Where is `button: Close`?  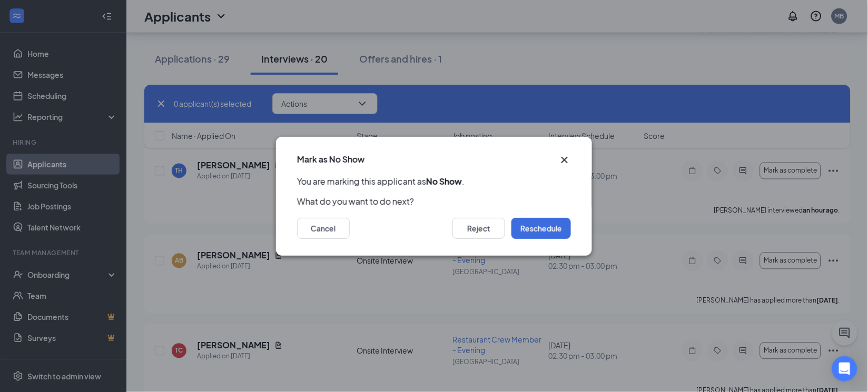
button: Close is located at coordinates (565, 160).